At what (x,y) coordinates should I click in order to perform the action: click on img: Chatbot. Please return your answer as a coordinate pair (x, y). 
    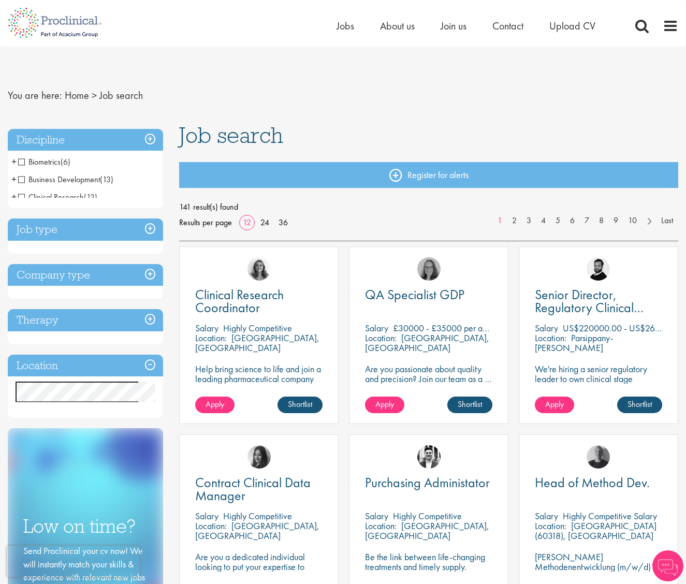
    Looking at the image, I should click on (668, 566).